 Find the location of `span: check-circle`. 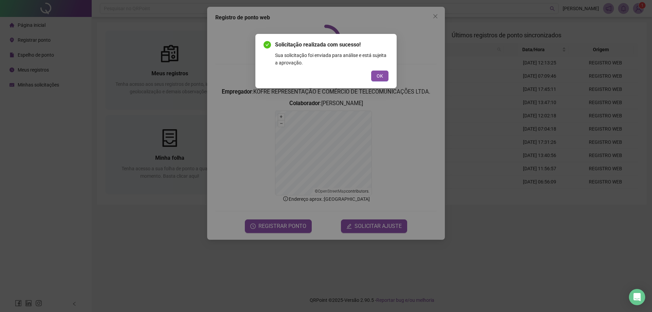

span: check-circle is located at coordinates (267, 45).